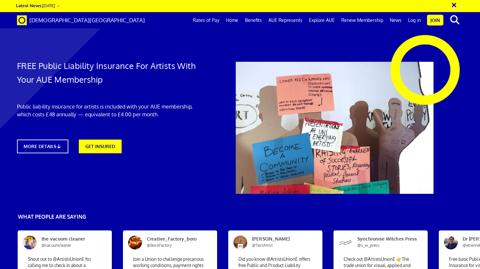 The width and height of the screenshot is (480, 269). Describe the element at coordinates (206, 20) in the screenshot. I see `a: Rates of Pay` at that location.